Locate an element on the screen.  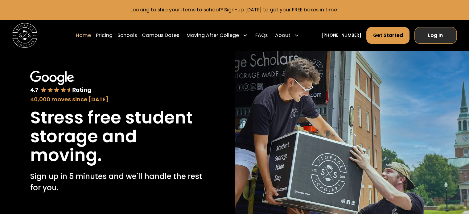
a: home is located at coordinates (25, 35).